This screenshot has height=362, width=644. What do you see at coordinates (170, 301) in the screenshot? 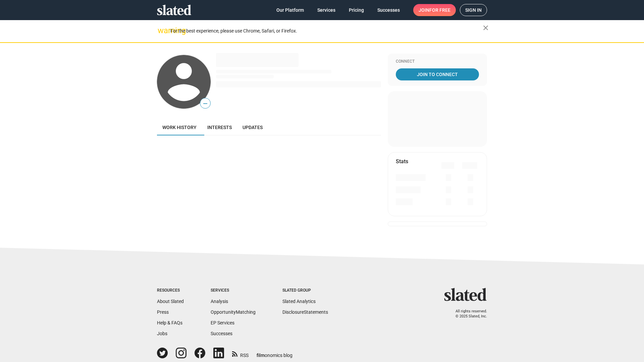
I see `a: About Slated` at bounding box center [170, 301].